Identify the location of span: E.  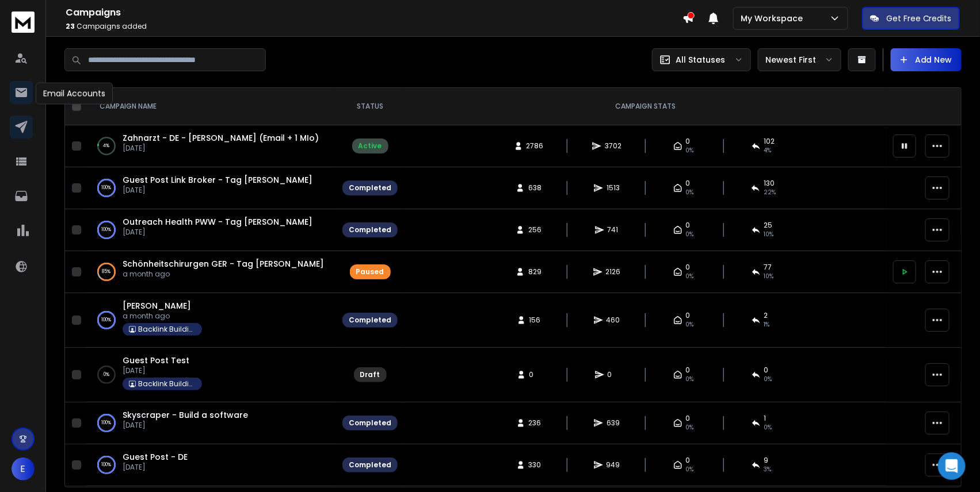
(23, 469).